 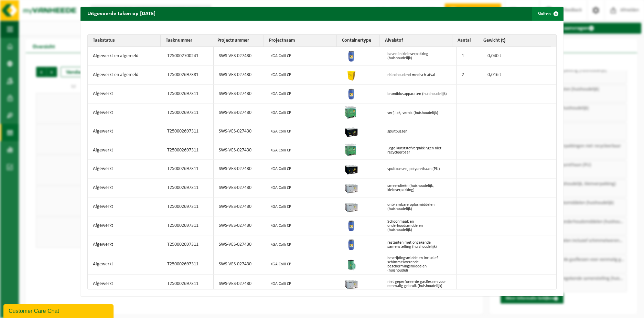 I want to click on th: Taakstatus, so click(x=124, y=41).